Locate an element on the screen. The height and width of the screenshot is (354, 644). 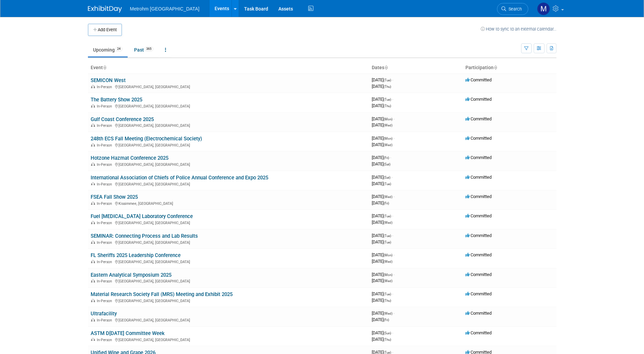
a: Gulf Coast Conference 2025 is located at coordinates (122, 119).